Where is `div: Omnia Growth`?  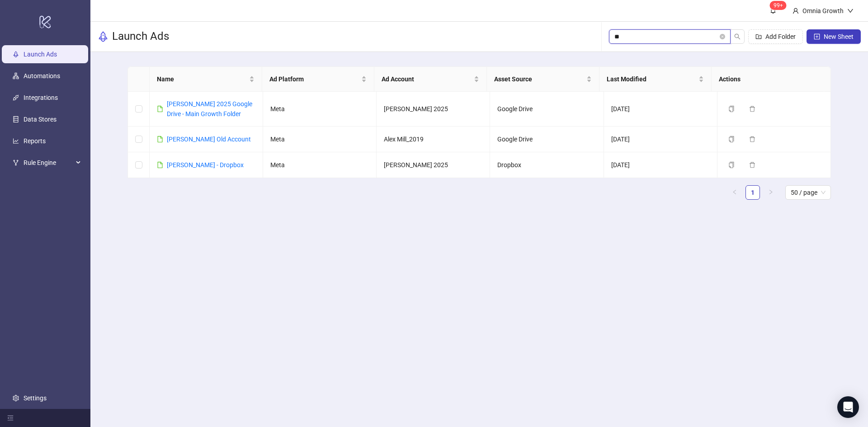
div: Omnia Growth is located at coordinates (823, 11).